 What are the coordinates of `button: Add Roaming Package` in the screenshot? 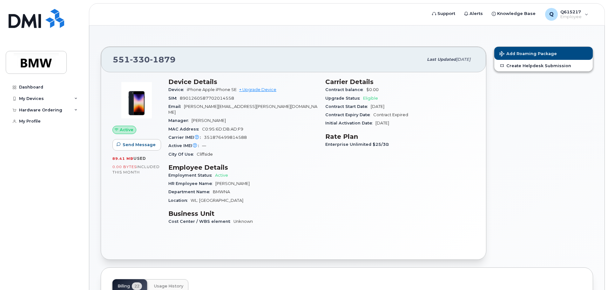 It's located at (544, 53).